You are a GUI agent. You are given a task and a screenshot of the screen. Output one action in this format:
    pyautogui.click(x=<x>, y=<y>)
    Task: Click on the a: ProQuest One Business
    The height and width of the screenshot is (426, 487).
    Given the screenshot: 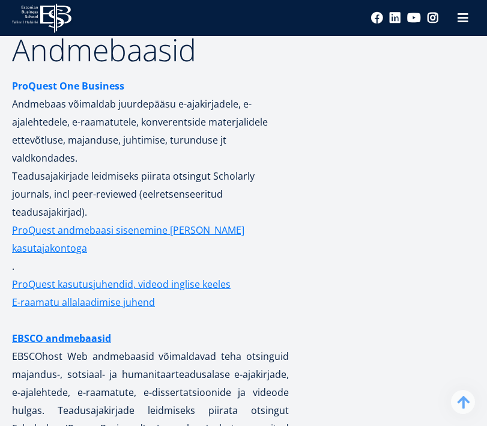 What is the action you would take?
    pyautogui.click(x=68, y=86)
    